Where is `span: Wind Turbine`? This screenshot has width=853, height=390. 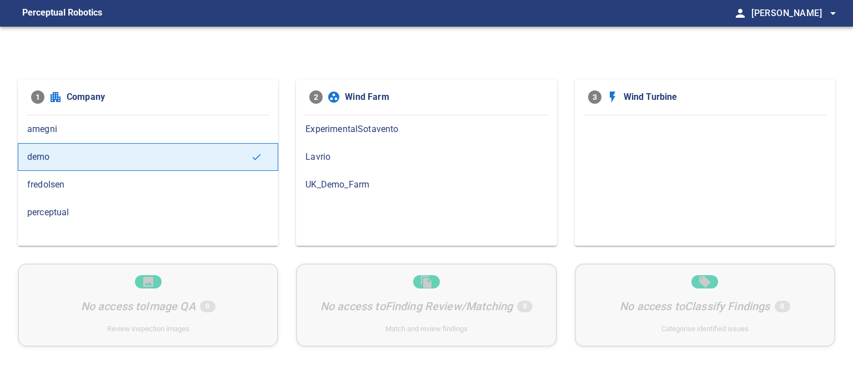
span: Wind Turbine is located at coordinates (722, 97).